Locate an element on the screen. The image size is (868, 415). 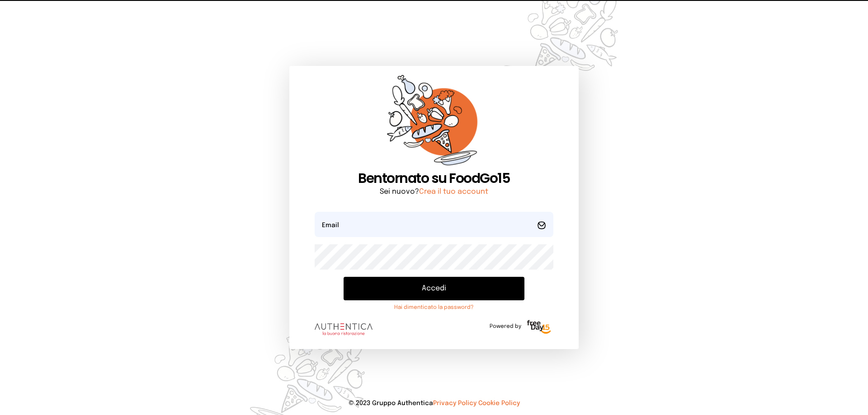
a: Cookie Policy is located at coordinates (499, 403).